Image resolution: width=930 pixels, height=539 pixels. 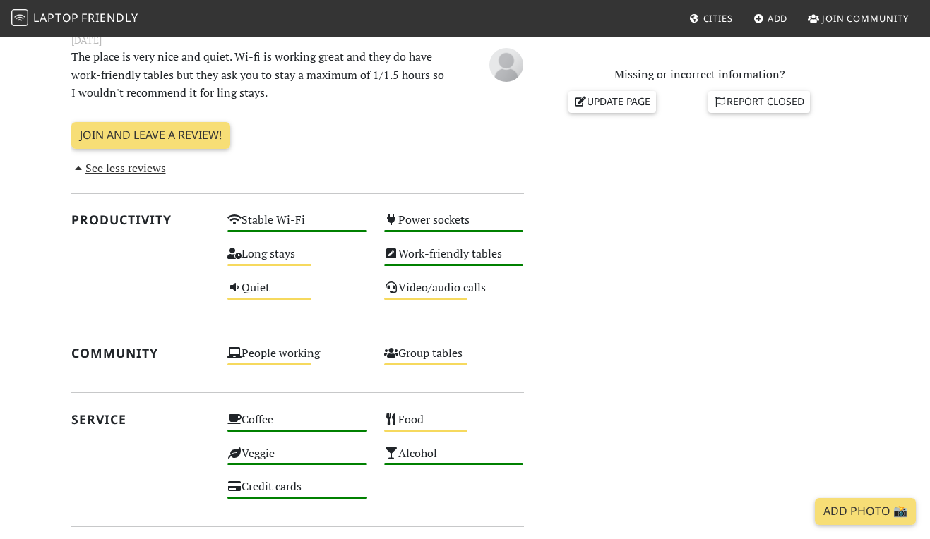 I want to click on a: LaptopFriendly LaptopFriendly, so click(x=75, y=18).